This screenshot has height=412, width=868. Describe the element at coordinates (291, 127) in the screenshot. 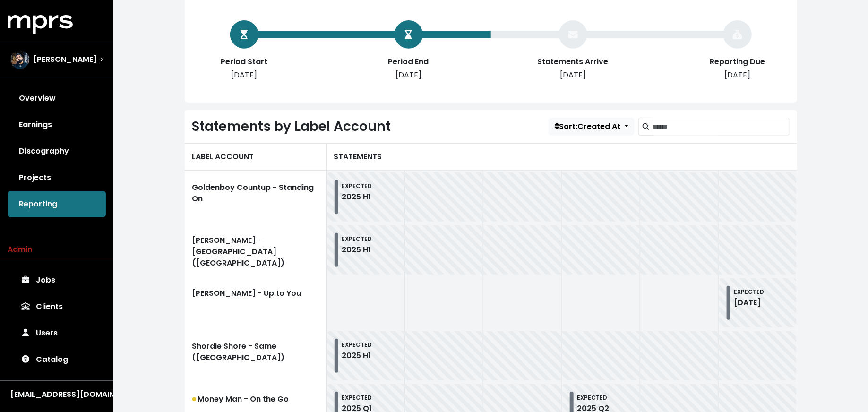

I see `h2: Statements by Label Account` at that location.